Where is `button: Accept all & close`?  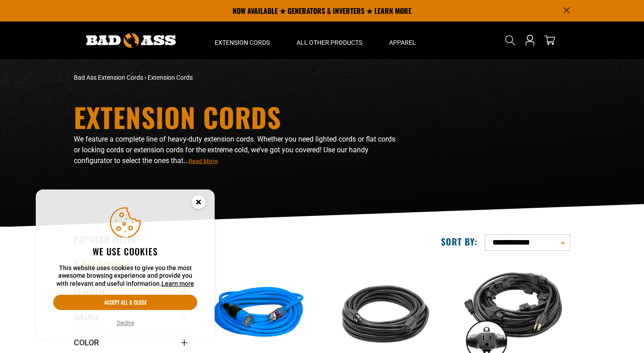
button: Accept all & close is located at coordinates (126, 302).